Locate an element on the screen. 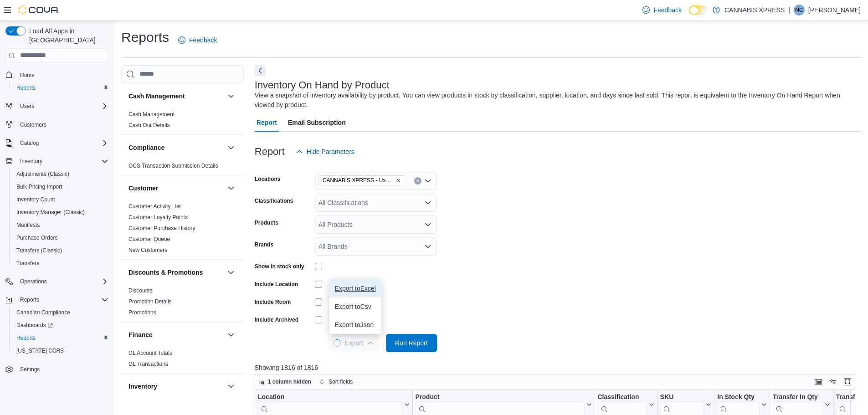 The height and width of the screenshot is (415, 868). span: Inventory is located at coordinates (31, 161).